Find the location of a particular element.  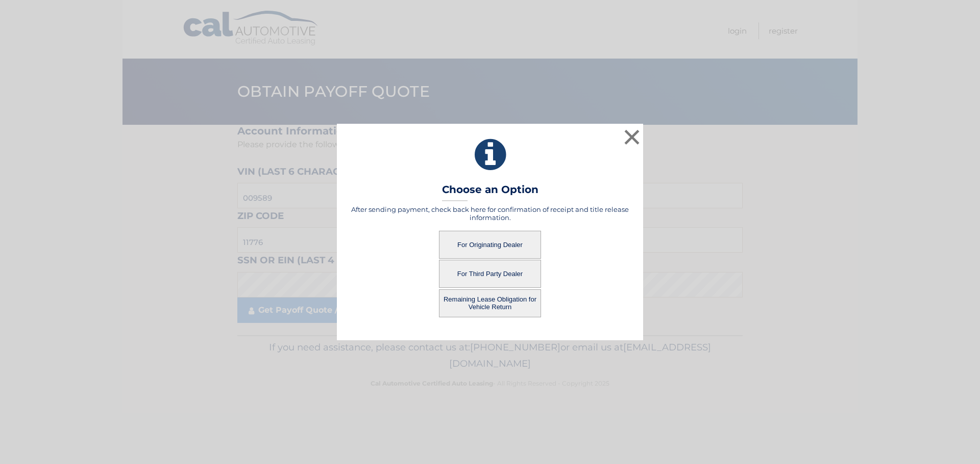

button: For Originating Dealer is located at coordinates (490, 245).